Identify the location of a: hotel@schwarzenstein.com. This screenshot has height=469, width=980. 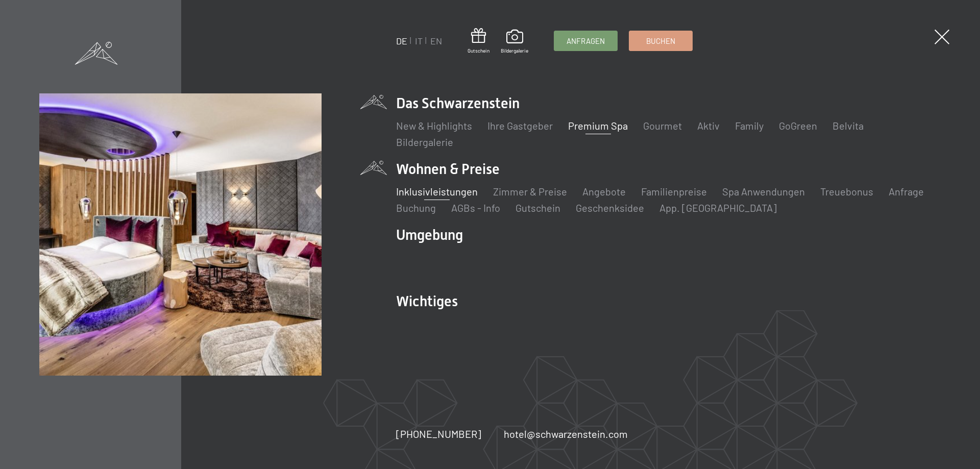
(566, 434).